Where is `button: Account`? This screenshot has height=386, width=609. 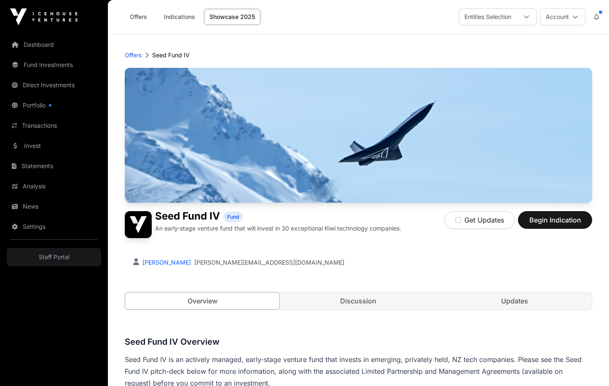 button: Account is located at coordinates (562, 17).